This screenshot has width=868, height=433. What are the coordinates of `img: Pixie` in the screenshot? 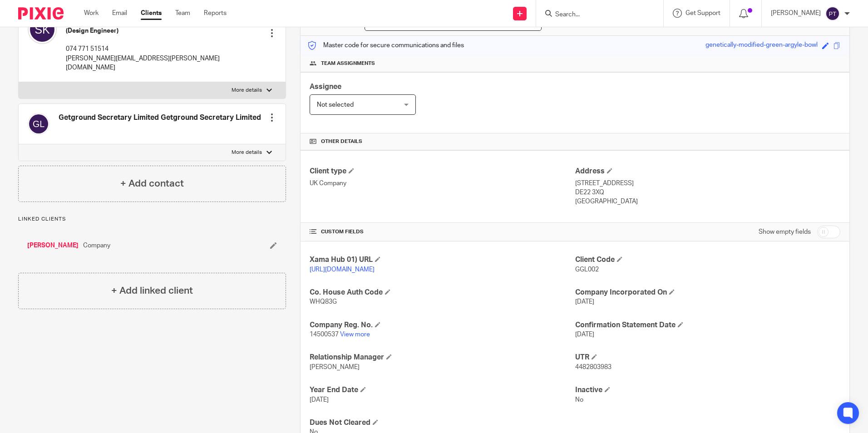 It's located at (41, 13).